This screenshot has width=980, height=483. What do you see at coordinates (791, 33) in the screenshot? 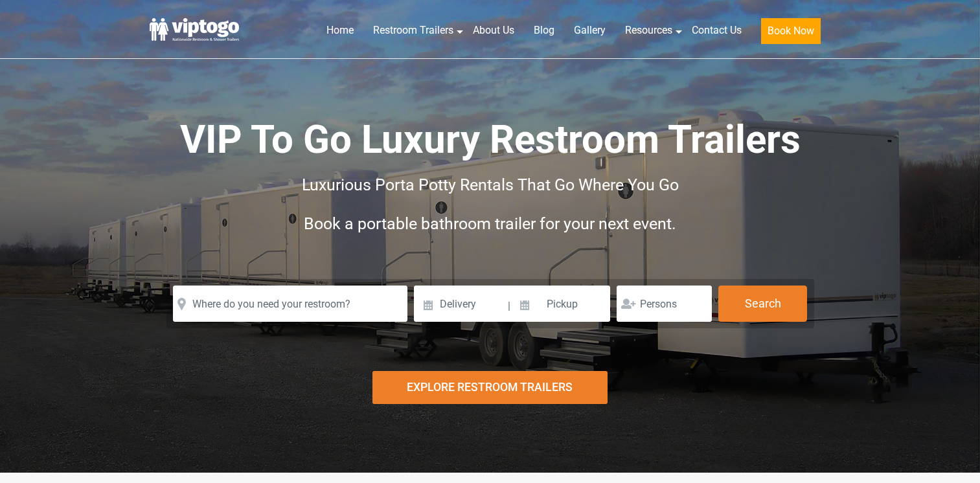
I see `a: Book Now` at bounding box center [791, 33].